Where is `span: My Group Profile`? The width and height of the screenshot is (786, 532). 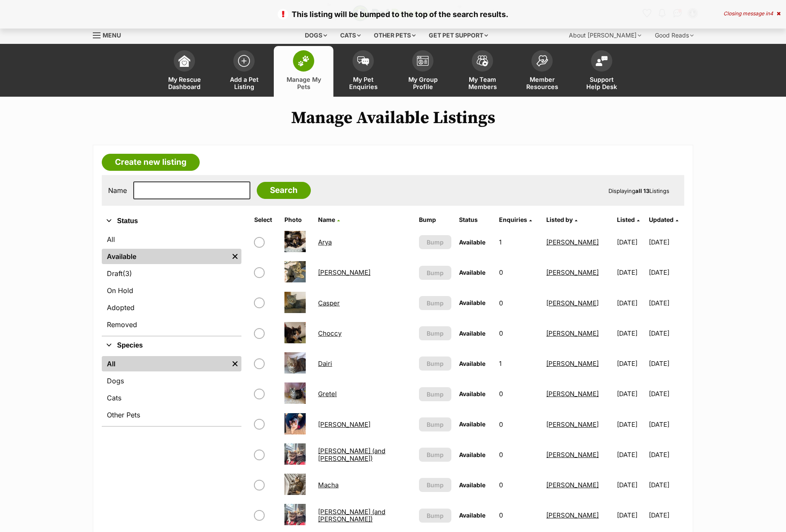
span: My Group Profile is located at coordinates (423, 83).